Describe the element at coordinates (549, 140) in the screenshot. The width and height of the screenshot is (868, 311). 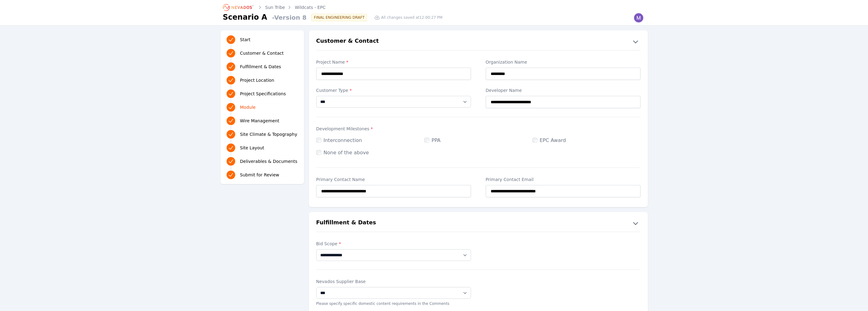
I see `label: EPC Award` at that location.